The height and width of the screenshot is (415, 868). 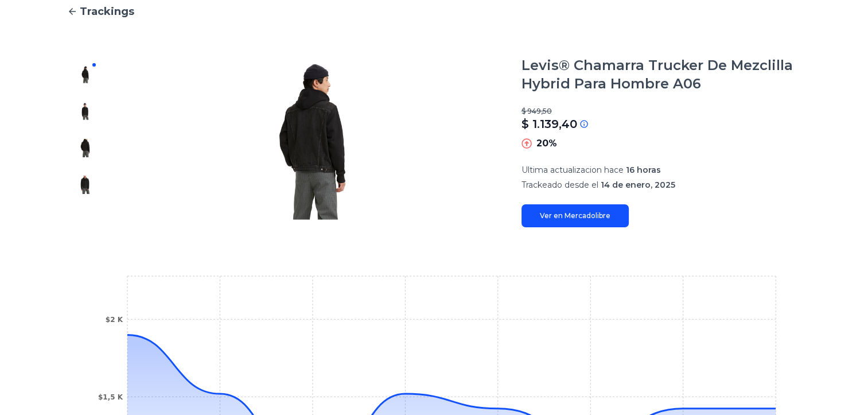 What do you see at coordinates (661, 75) in the screenshot?
I see `h1: Levis® Chamarra Trucker De Mezclilla Hybrid Para Hombre A06` at bounding box center [661, 75].